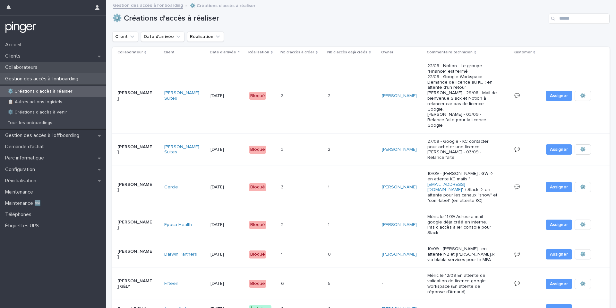 The height and width of the screenshot is (308, 616). I want to click on img: mTgBEunGTSyRkCgitkcU, so click(21, 27).